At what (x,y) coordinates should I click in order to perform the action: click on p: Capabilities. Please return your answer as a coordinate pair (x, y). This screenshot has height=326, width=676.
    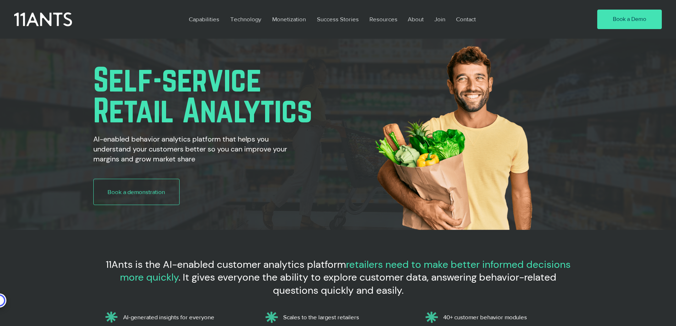
    Looking at the image, I should click on (204, 19).